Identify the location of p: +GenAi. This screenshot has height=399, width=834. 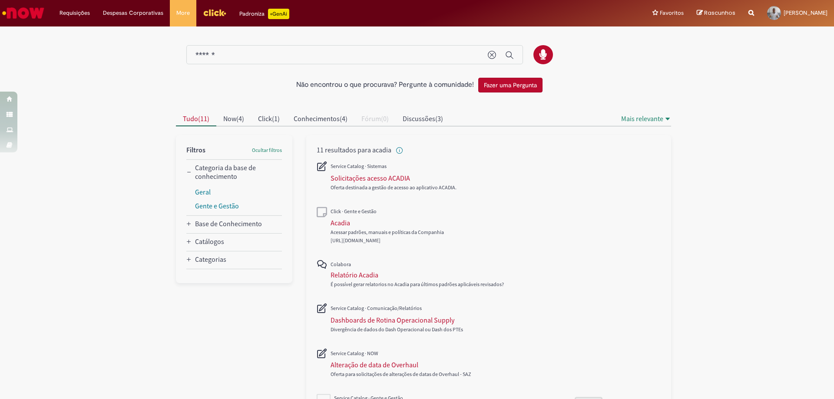
(278, 14).